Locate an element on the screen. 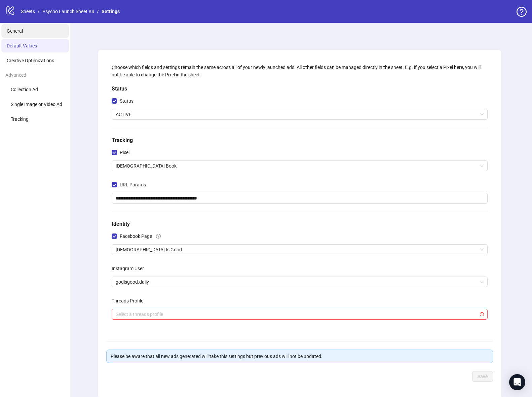 This screenshot has height=397, width=532. a: Settings is located at coordinates (111, 11).